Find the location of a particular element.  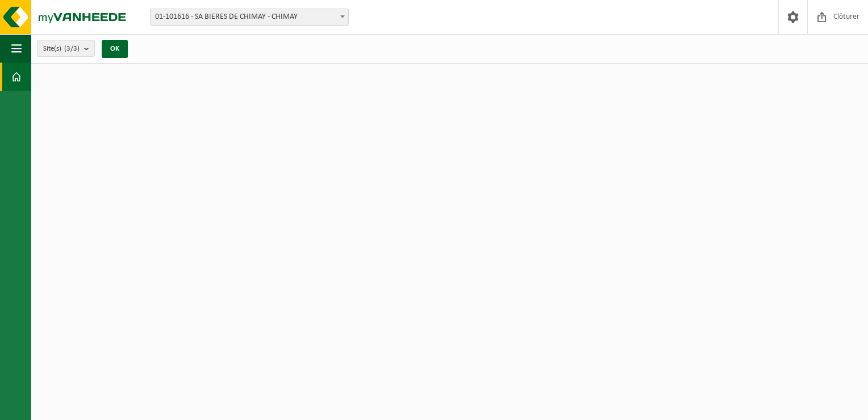

count: (3/3) is located at coordinates (71, 48).